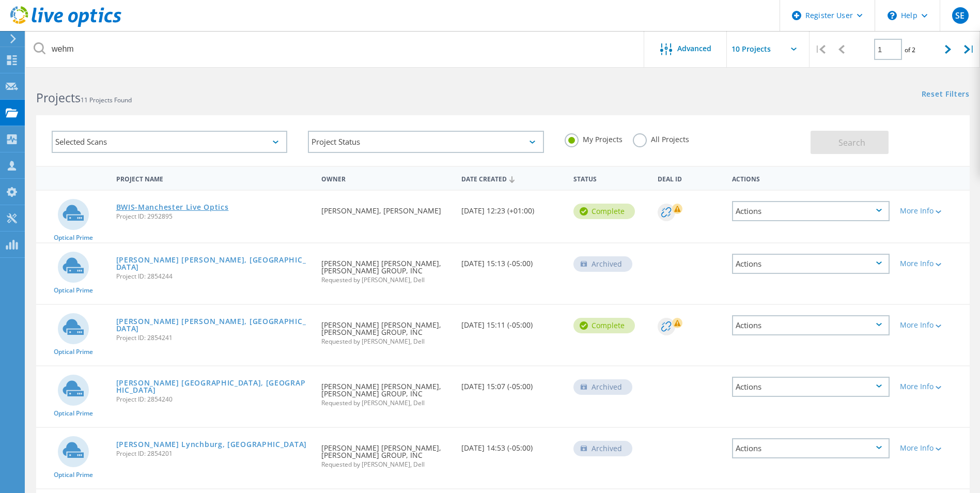  What do you see at coordinates (690, 177) in the screenshot?
I see `div: Deal Id` at bounding box center [690, 177].